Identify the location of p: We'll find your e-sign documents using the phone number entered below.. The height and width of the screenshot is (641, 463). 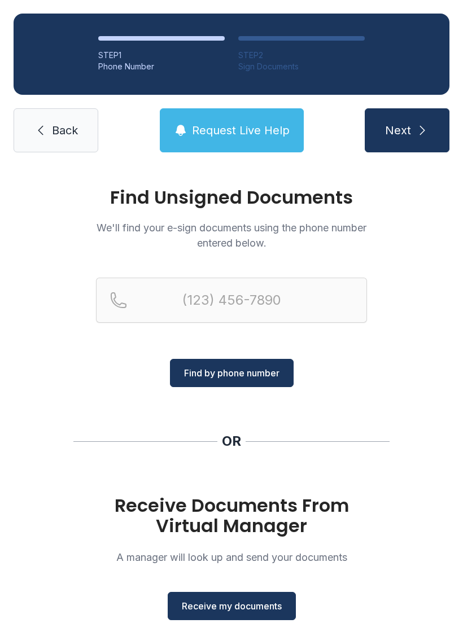
(231, 235).